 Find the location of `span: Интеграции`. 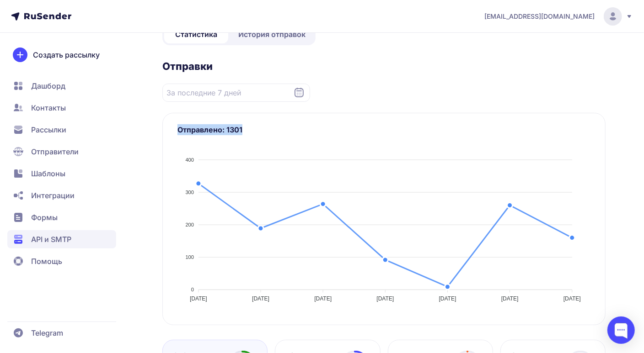

span: Интеграции is located at coordinates (52, 196).